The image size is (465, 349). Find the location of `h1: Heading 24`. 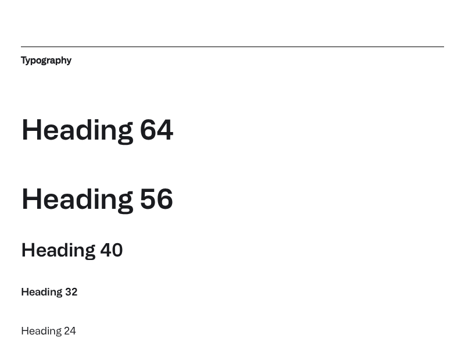

h1: Heading 24 is located at coordinates (233, 330).